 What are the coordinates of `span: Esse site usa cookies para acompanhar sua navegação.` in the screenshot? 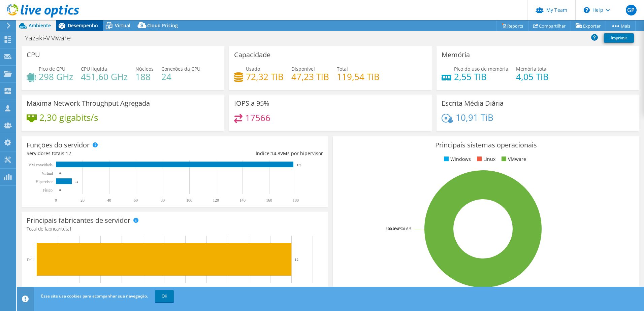 It's located at (95, 296).